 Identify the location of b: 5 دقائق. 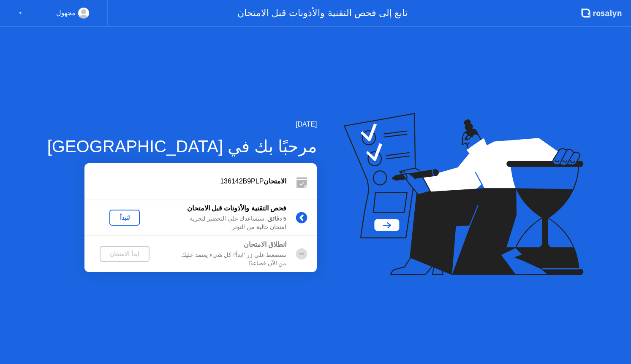
(277, 218).